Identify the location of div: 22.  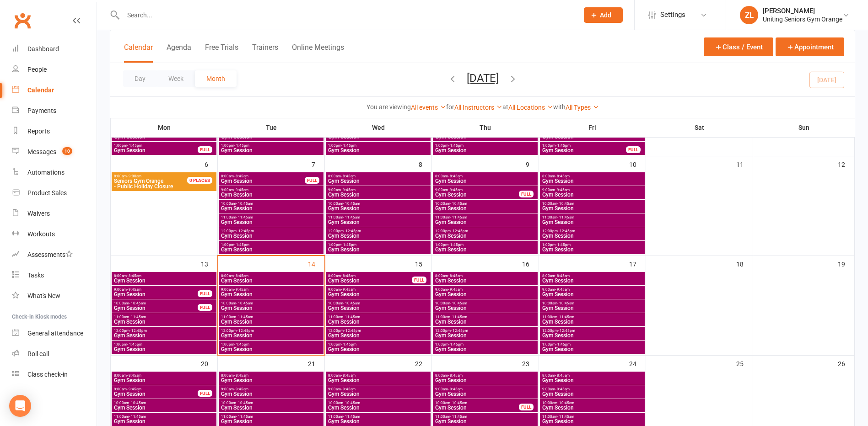
(423, 363).